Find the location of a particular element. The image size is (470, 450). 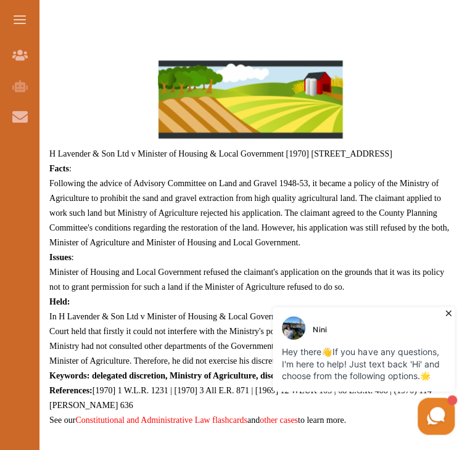

span: Following the advice of Advisory Committee on Land and Gravel 1948-53, it became a policy of the ... is located at coordinates (249, 212).